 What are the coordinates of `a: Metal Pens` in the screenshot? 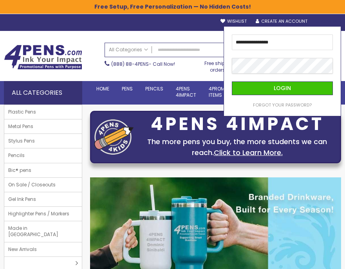 It's located at (43, 127).